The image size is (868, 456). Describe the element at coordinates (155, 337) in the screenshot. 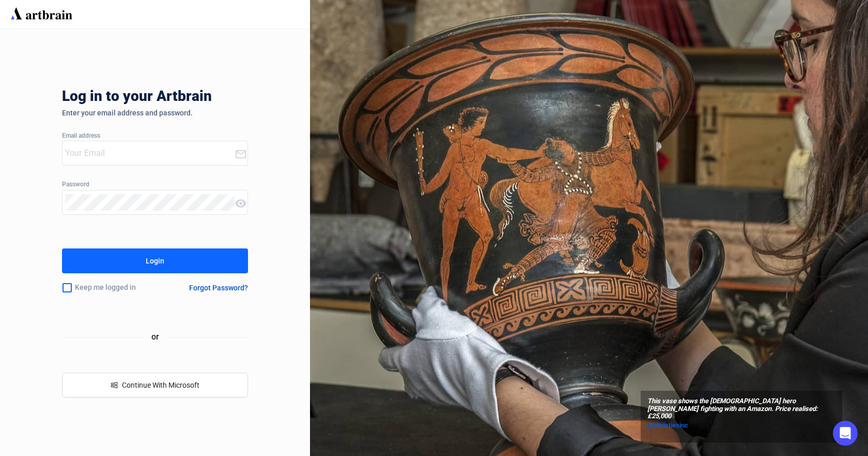

I see `span: or` at that location.